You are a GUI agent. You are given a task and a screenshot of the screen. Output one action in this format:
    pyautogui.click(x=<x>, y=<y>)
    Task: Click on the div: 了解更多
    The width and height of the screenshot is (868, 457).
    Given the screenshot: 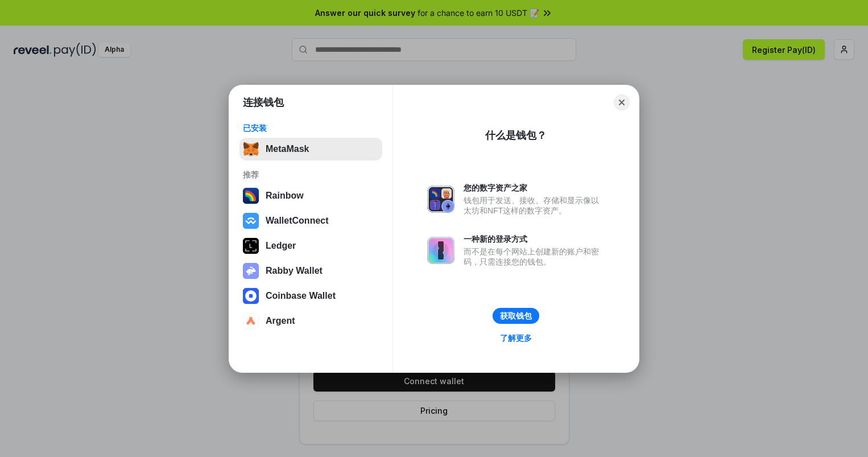 What is the action you would take?
    pyautogui.click(x=516, y=338)
    